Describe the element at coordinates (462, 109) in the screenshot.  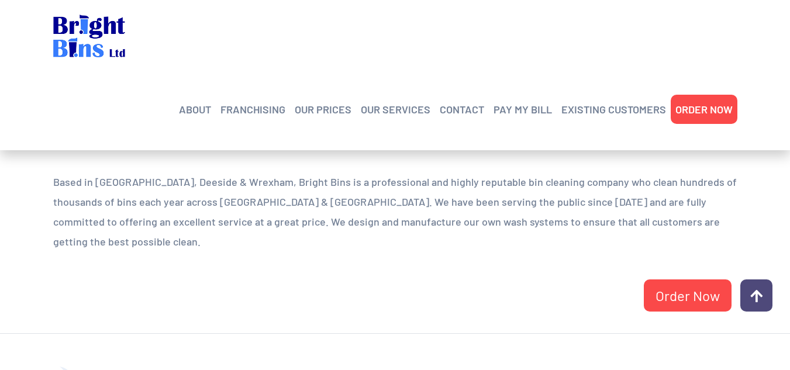
I see `a: CONTACT` at that location.